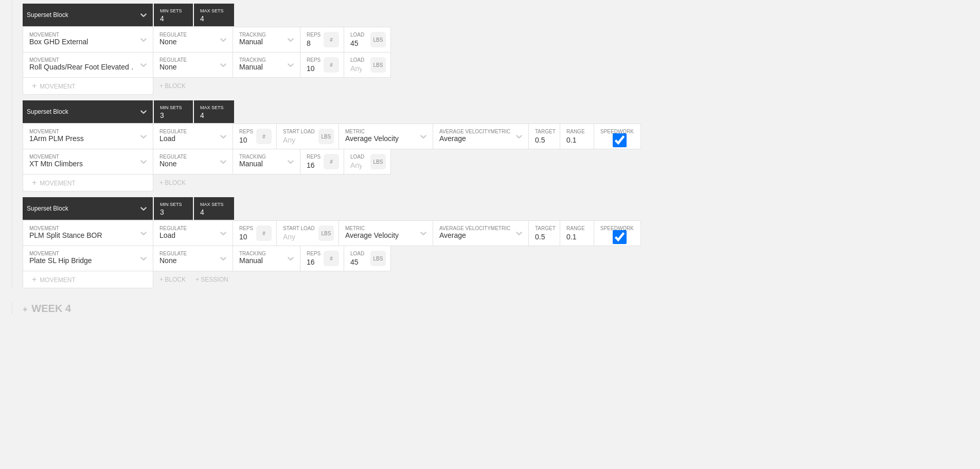 This screenshot has height=469, width=980. Describe the element at coordinates (47, 308) in the screenshot. I see `div: WEEK 4` at that location.